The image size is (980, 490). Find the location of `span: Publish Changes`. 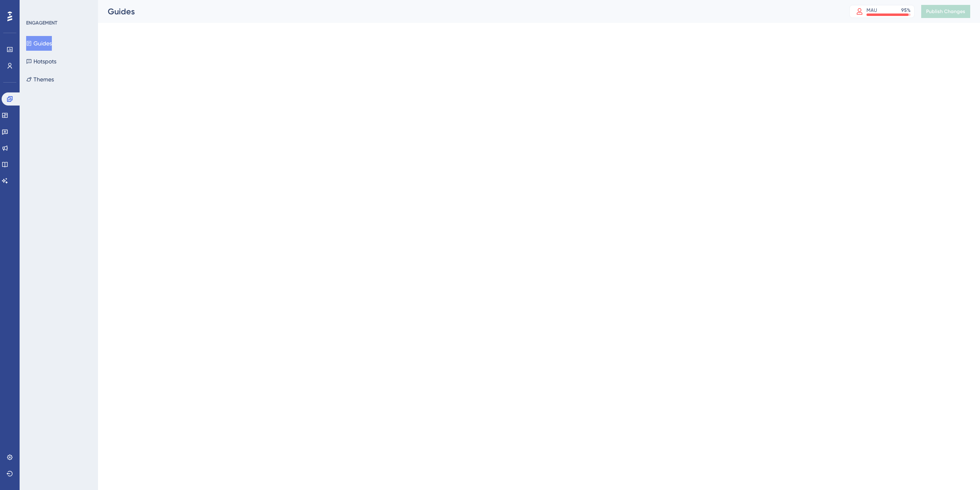

span: Publish Changes is located at coordinates (946, 12).